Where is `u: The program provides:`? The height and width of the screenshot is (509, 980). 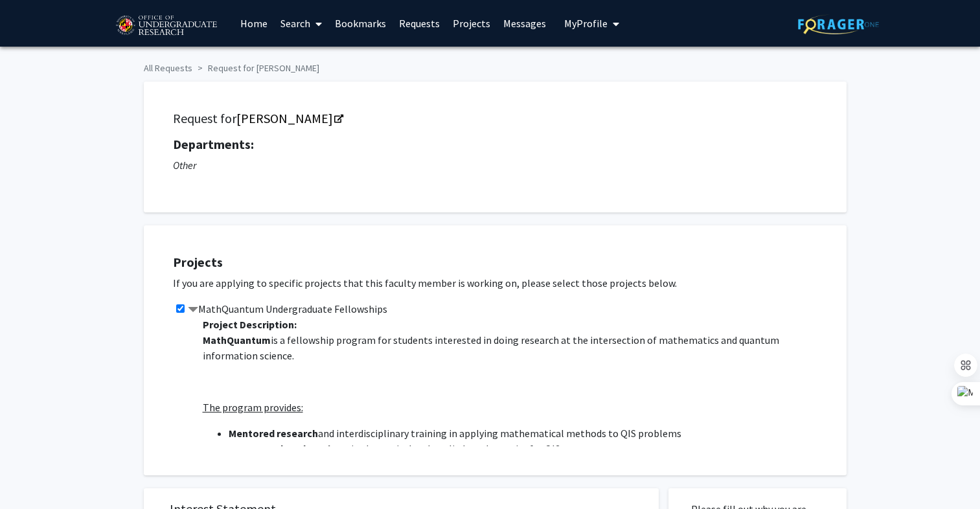 u: The program provides: is located at coordinates (253, 408).